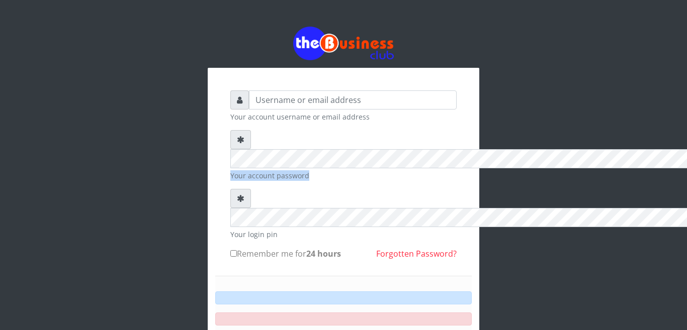  What do you see at coordinates (416, 254) in the screenshot?
I see `a: Forgotten Password?` at bounding box center [416, 254].